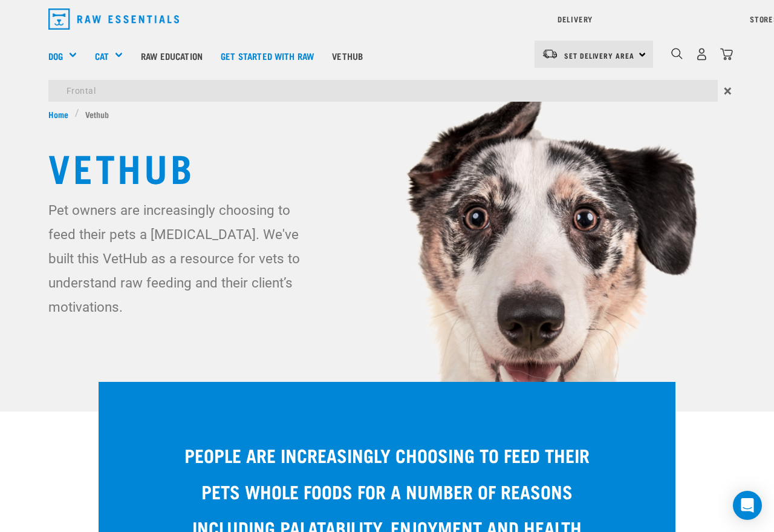  I want to click on img: home-icon@2x.png, so click(726, 54).